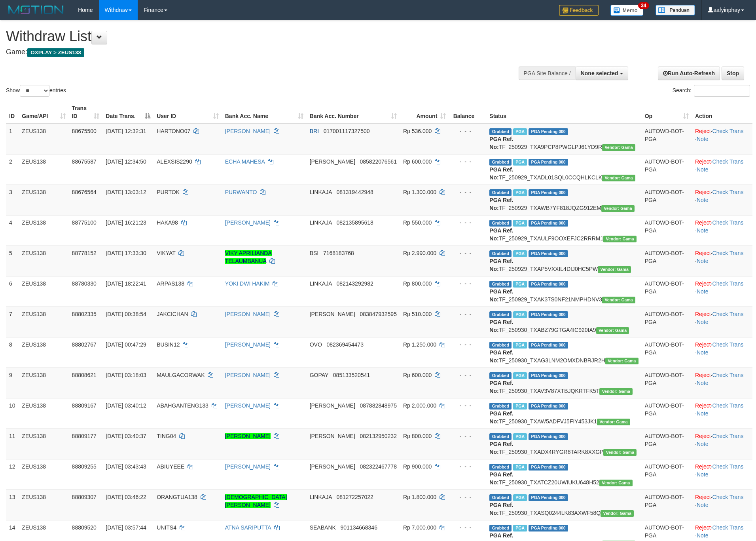 The height and width of the screenshot is (541, 756). Describe the element at coordinates (564, 230) in the screenshot. I see `td: TF_250929_TXAULF9OOXEFJC2RRRM1` at that location.